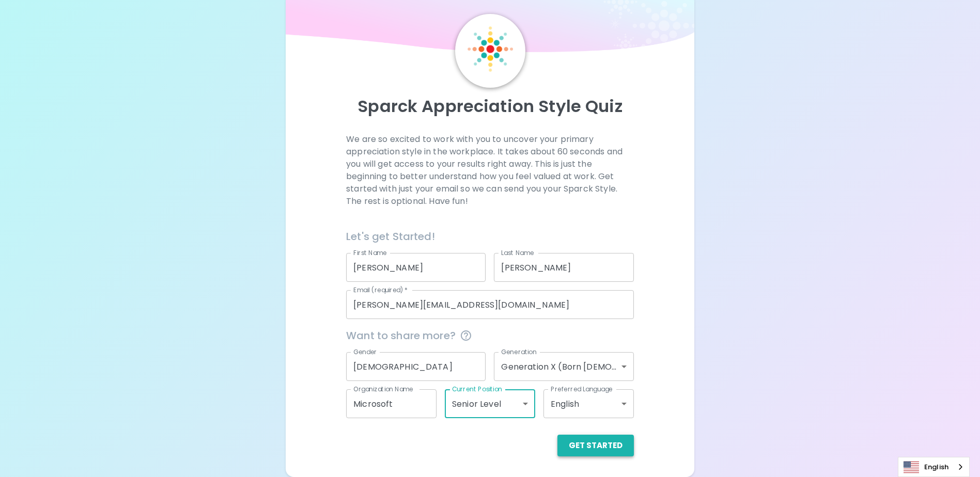  What do you see at coordinates (582, 389) in the screenshot?
I see `label: Preferred Language` at bounding box center [582, 389].